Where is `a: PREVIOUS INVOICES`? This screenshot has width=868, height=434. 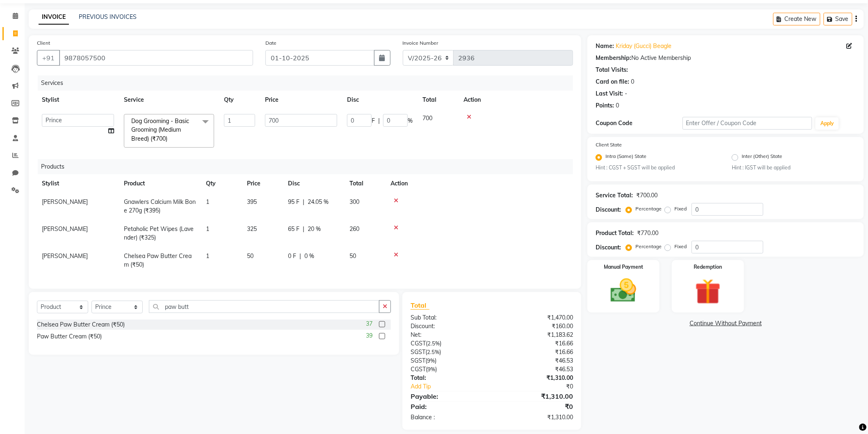 a: PREVIOUS INVOICES is located at coordinates (107, 17).